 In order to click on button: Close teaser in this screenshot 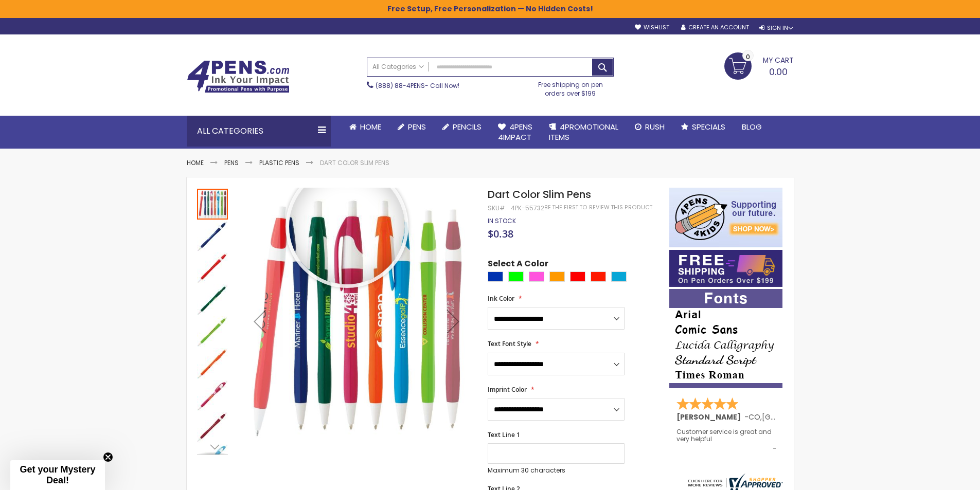, I will do `click(108, 457)`.